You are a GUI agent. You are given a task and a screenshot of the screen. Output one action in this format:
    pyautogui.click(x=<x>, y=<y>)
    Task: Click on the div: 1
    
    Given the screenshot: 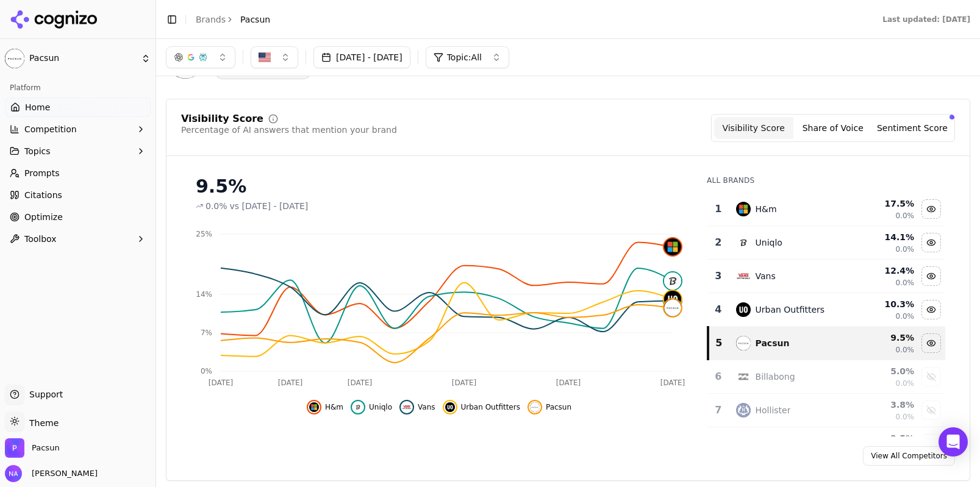 What is the action you would take?
    pyautogui.click(x=718, y=209)
    